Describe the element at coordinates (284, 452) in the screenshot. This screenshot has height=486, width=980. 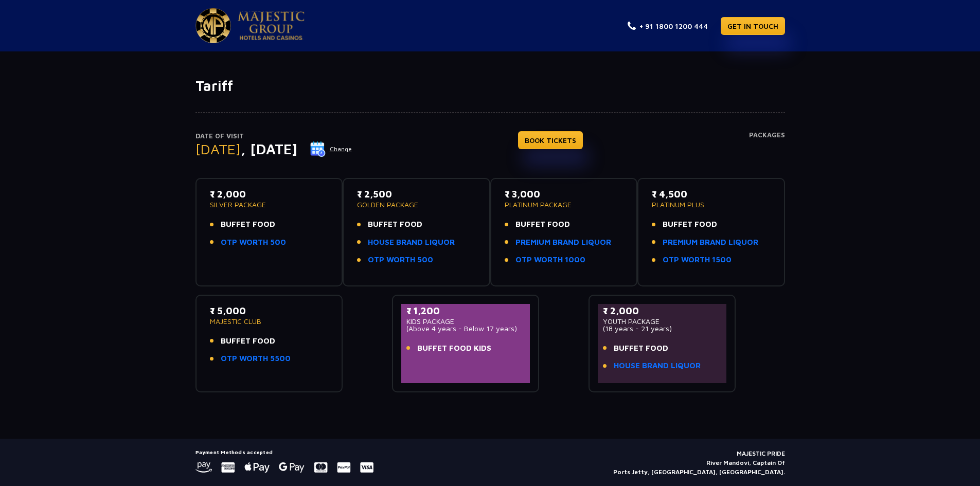
I see `h5: Payment Methods accepted` at that location.